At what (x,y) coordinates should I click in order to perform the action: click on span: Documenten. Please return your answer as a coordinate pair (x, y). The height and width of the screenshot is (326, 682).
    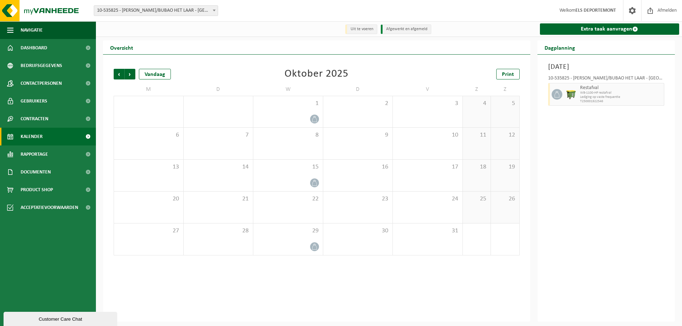
    Looking at the image, I should click on (36, 172).